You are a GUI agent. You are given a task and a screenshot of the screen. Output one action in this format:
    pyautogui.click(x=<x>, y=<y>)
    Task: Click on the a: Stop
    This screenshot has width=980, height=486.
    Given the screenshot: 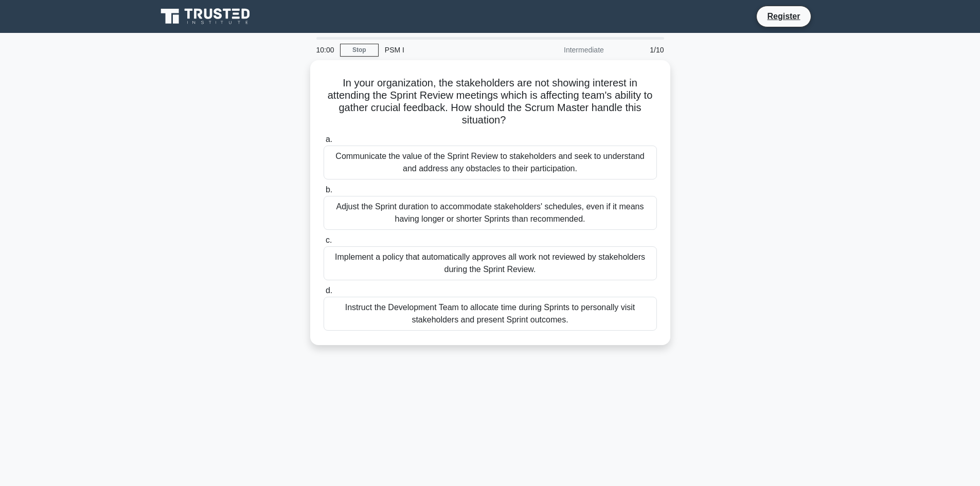 What is the action you would take?
    pyautogui.click(x=359, y=50)
    